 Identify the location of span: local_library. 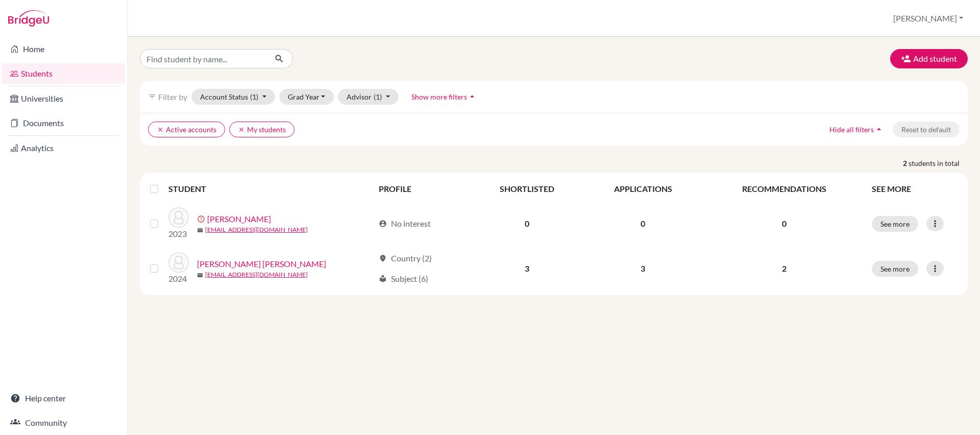
(383, 278).